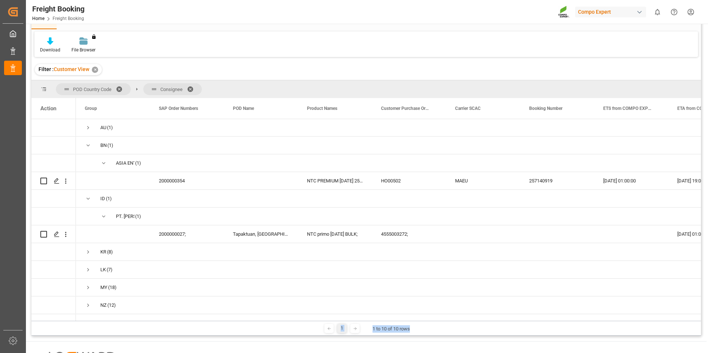  Describe the element at coordinates (179, 109) in the screenshot. I see `span: SAP Order Numbers` at that location.